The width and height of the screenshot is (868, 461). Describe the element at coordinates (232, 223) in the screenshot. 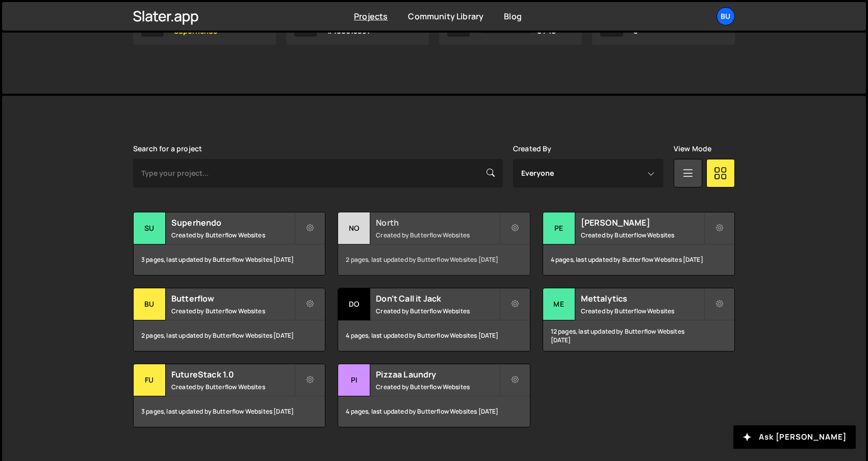

I see `h2: Superhendo` at that location.